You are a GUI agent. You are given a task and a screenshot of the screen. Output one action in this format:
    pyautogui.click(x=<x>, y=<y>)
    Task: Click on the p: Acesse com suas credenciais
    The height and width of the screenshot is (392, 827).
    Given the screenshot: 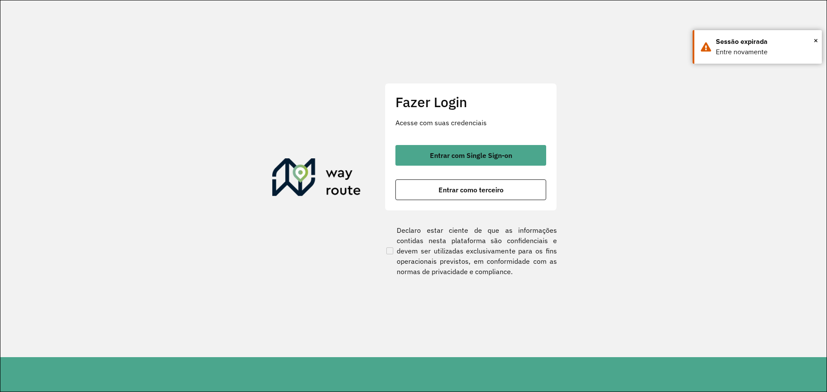 What is the action you would take?
    pyautogui.click(x=471, y=123)
    